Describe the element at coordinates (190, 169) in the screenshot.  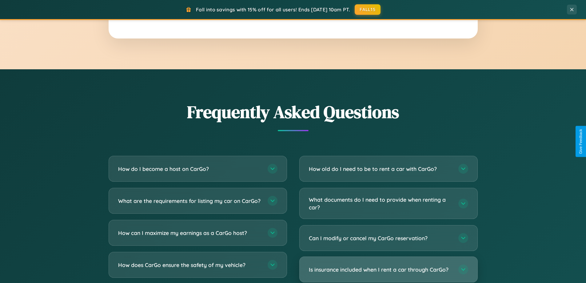
I see `h3: How do I become a host on CarGo?` at that location.